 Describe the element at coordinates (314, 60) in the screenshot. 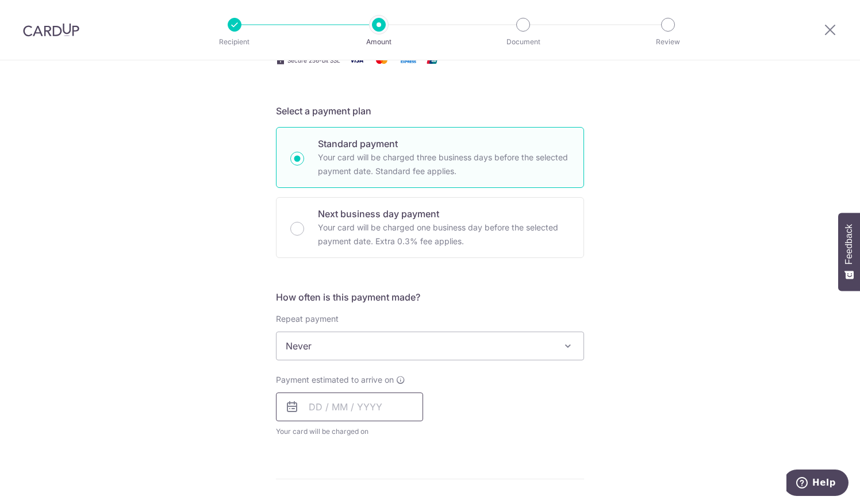

I see `span: Secure 256-bit SSL` at that location.